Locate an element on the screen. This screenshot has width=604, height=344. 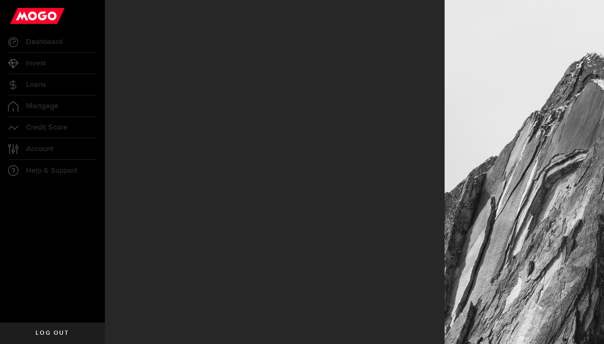
span: Invest is located at coordinates (36, 63).